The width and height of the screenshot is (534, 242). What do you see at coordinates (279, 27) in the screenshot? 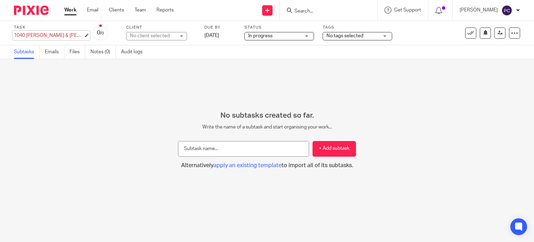
I see `label: Status` at bounding box center [279, 27].